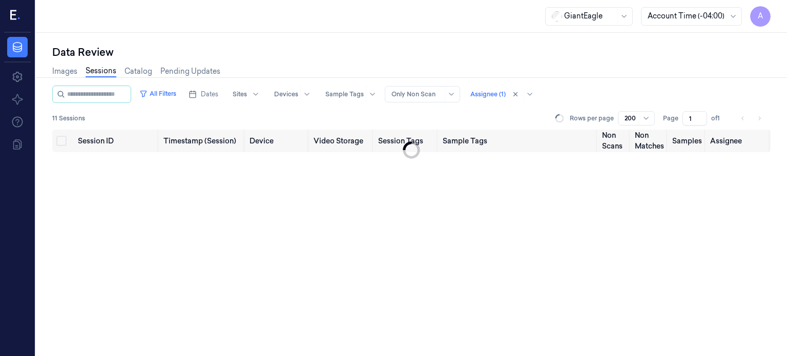 This screenshot has height=356, width=787. Describe the element at coordinates (649, 141) in the screenshot. I see `th: Non Matches` at that location.